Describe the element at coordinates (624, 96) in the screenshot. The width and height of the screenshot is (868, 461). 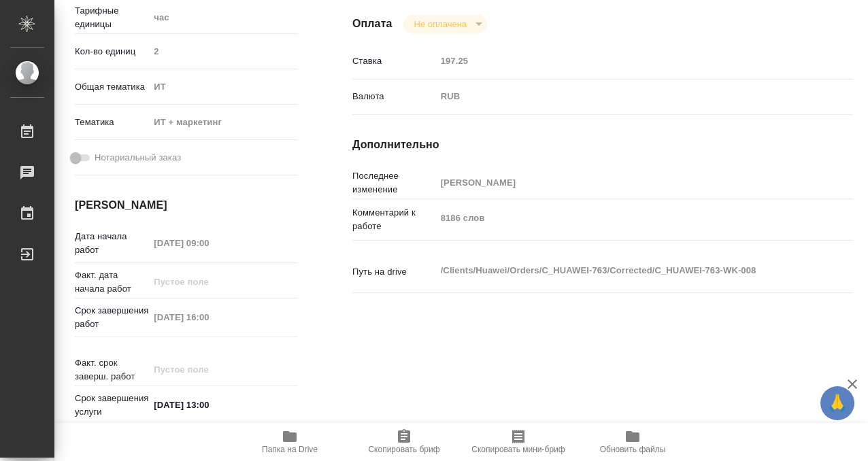
I see `div: RUB` at that location.